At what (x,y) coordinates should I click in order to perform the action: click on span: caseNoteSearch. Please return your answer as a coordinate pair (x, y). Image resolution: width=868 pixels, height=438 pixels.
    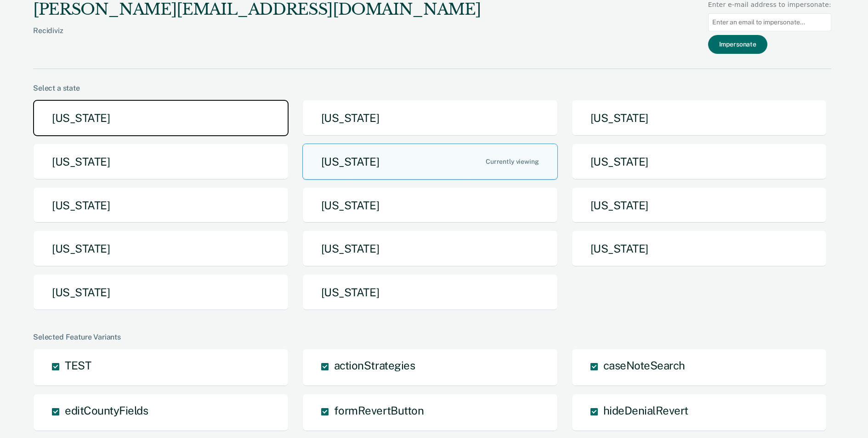
    Looking at the image, I should click on (644, 365).